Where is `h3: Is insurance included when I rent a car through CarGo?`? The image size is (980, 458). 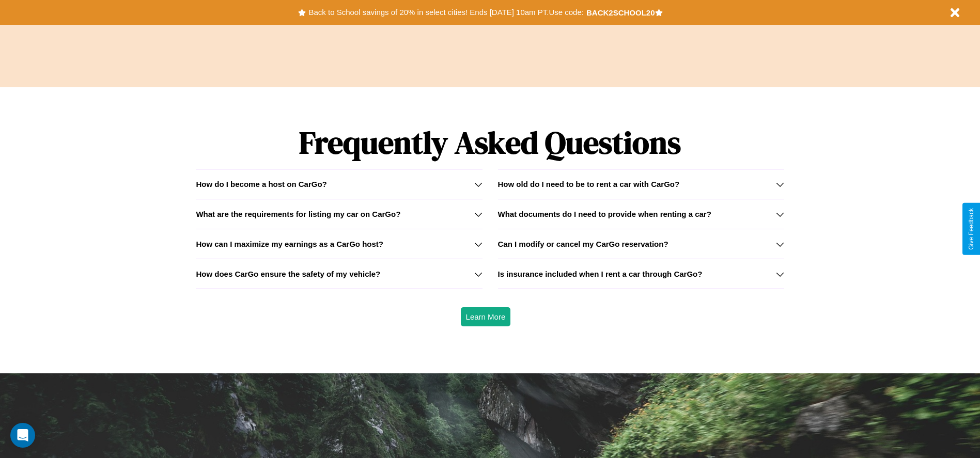
h3: Is insurance included when I rent a car through CarGo? is located at coordinates (600, 274).